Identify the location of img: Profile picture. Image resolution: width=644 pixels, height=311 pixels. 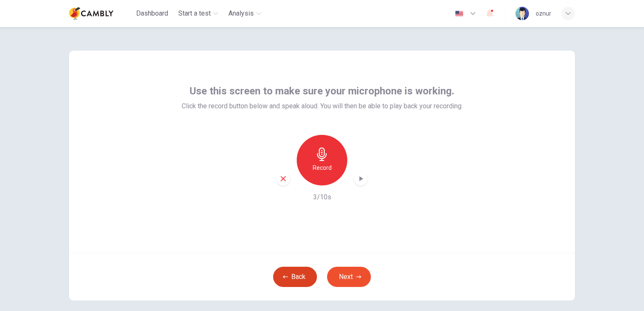
(522, 13).